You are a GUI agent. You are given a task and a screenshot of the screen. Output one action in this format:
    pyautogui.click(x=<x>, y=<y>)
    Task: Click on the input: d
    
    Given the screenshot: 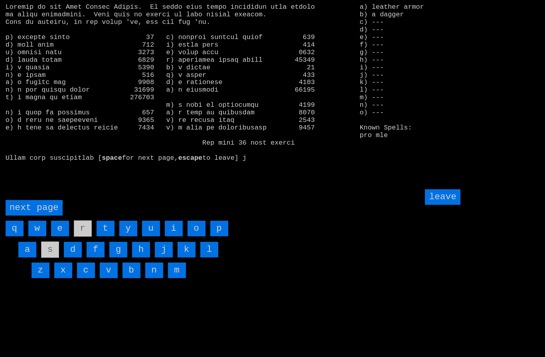 What is the action you would take?
    pyautogui.click(x=73, y=250)
    